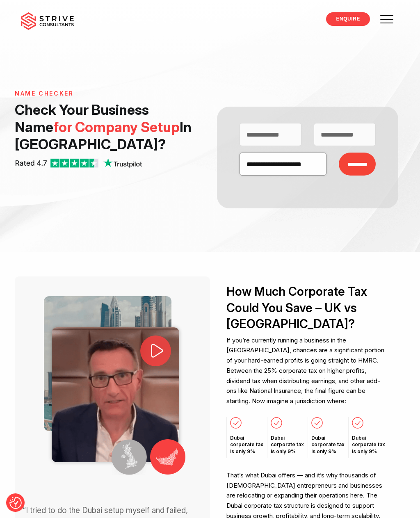  What do you see at coordinates (15, 503) in the screenshot?
I see `button: Consent Preferences` at bounding box center [15, 503].